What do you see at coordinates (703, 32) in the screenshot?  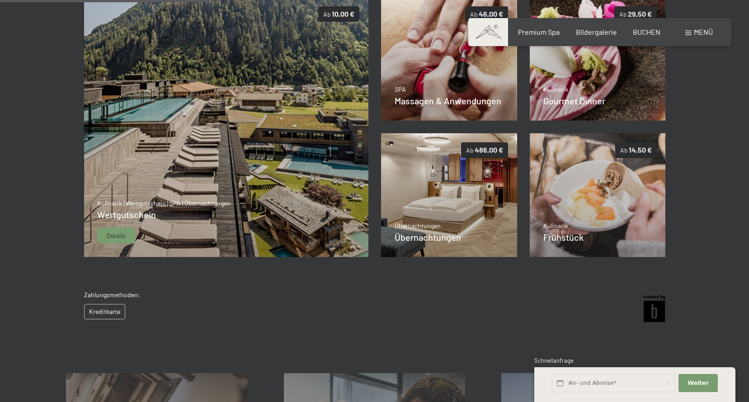 I see `span: Menü` at bounding box center [703, 32].